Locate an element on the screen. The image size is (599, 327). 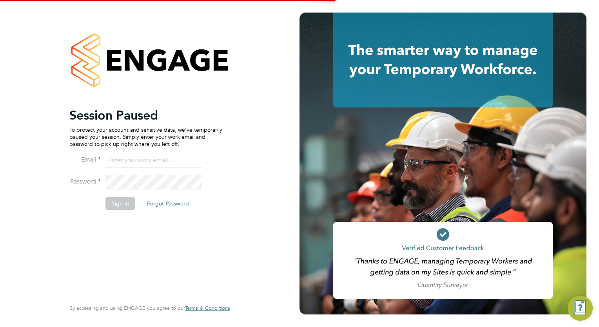
button: Forgot Password is located at coordinates (168, 203).